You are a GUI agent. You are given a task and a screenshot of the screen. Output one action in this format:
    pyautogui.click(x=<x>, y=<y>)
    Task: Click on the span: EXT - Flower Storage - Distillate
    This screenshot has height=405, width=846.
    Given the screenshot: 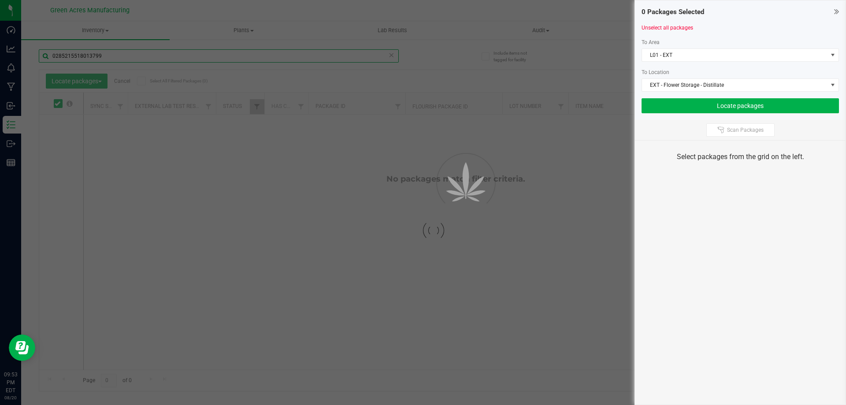 What is the action you would take?
    pyautogui.click(x=734, y=85)
    